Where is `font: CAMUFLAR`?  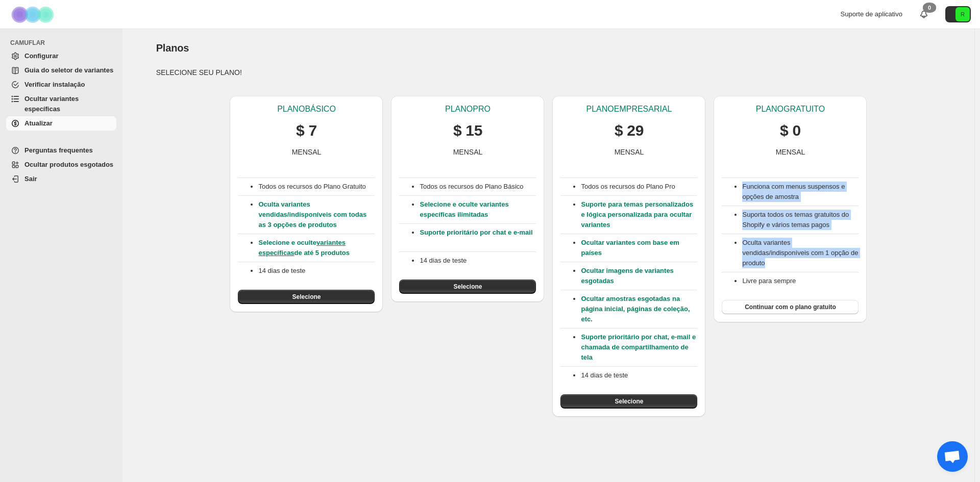
font: CAMUFLAR is located at coordinates (28, 43).